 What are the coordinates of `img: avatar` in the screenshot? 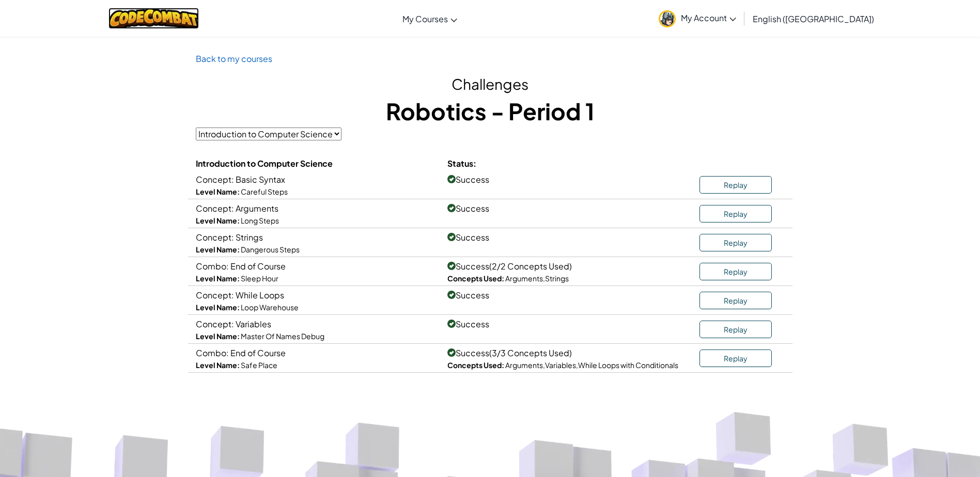 It's located at (667, 18).